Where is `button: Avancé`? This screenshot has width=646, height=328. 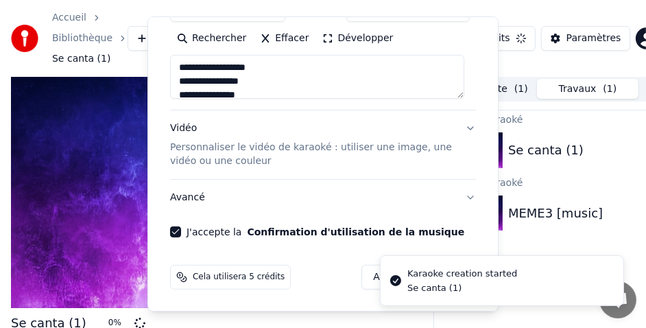
button: Avancé is located at coordinates (323, 197).